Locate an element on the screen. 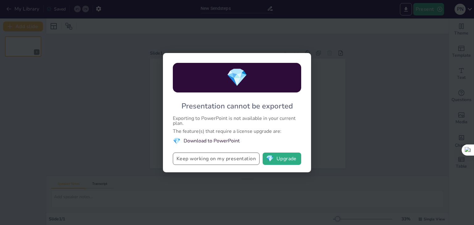  div: The feature(s) that require a license upgrade are: is located at coordinates (237, 131).